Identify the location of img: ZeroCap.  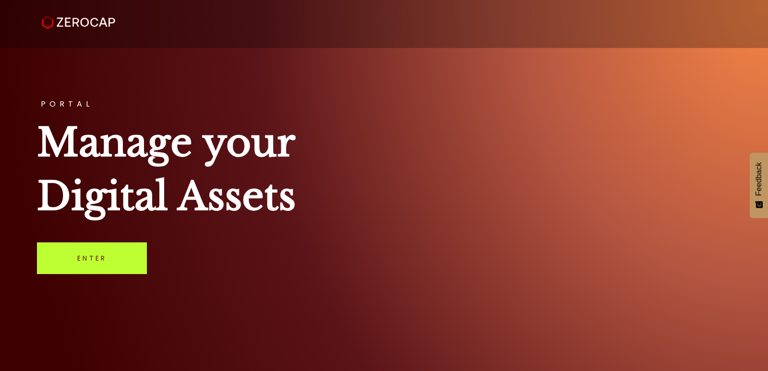
(78, 23).